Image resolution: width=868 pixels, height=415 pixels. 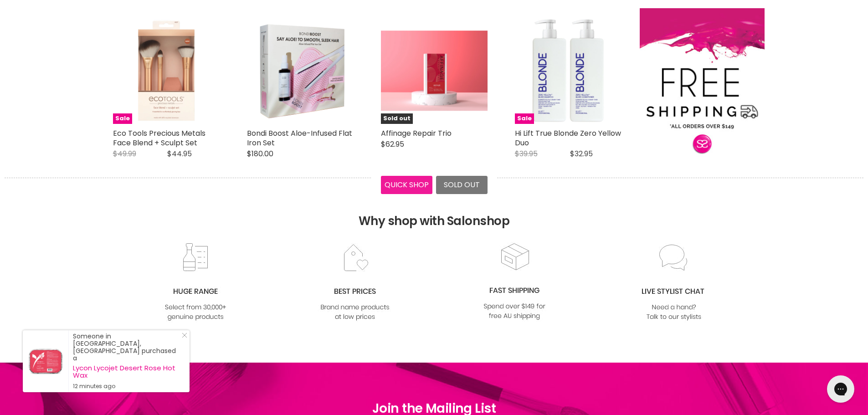 What do you see at coordinates (355, 283) in the screenshot?
I see `img: prices.jpg` at bounding box center [355, 283].